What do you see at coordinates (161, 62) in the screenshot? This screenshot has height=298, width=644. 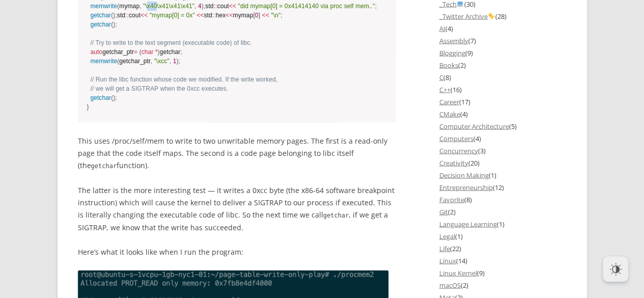 I see `span: "\xcc"` at bounding box center [161, 62].